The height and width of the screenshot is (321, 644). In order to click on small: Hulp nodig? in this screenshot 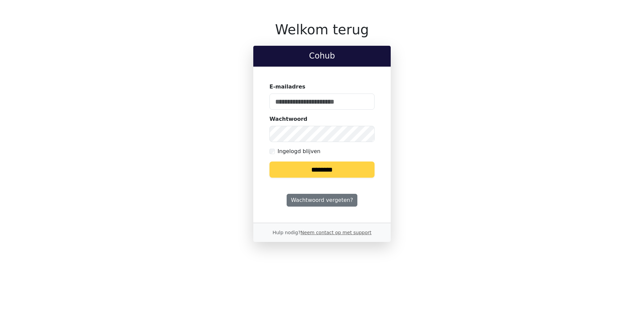, I will do `click(322, 232)`.